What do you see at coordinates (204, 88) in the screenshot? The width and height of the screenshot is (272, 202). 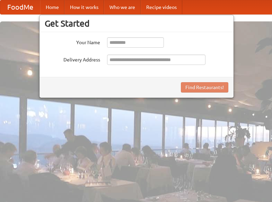 I see `button: Find Restaurants!` at bounding box center [204, 88].